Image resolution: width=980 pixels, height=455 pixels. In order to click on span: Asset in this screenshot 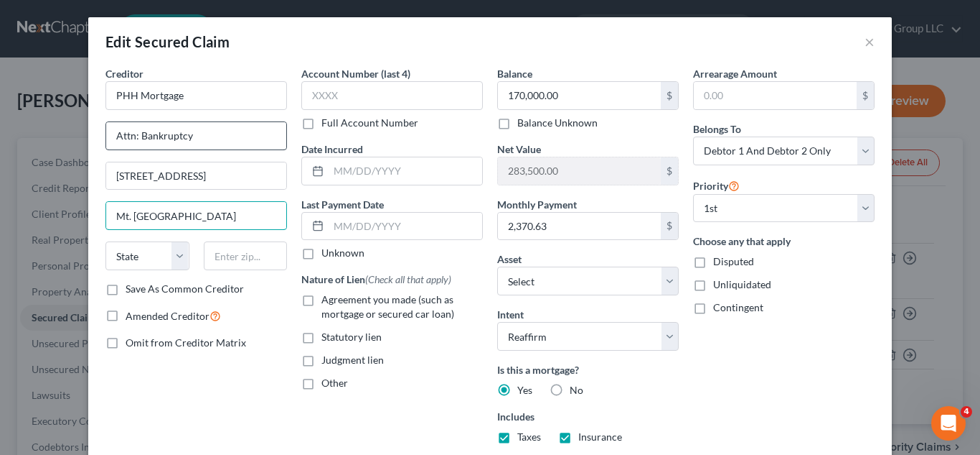, I will do `click(509, 258)`.